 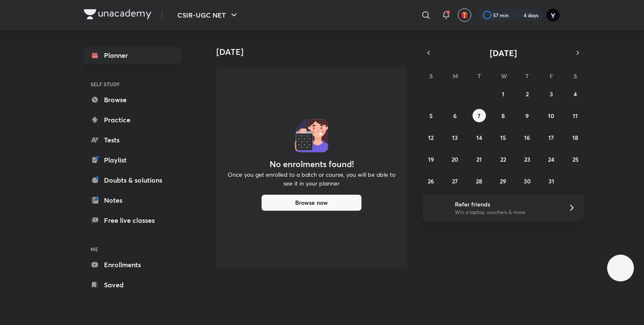 What do you see at coordinates (551, 94) in the screenshot?
I see `abbr: October 3, 2025` at bounding box center [551, 94].